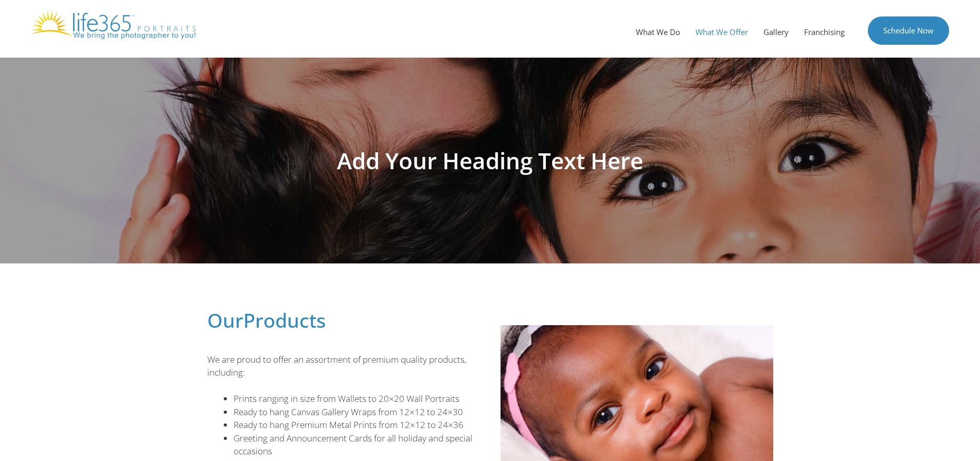 This screenshot has height=461, width=980. Describe the element at coordinates (357, 445) in the screenshot. I see `li: Greeting and Announcement Cards for all holiday and special occasions` at that location.